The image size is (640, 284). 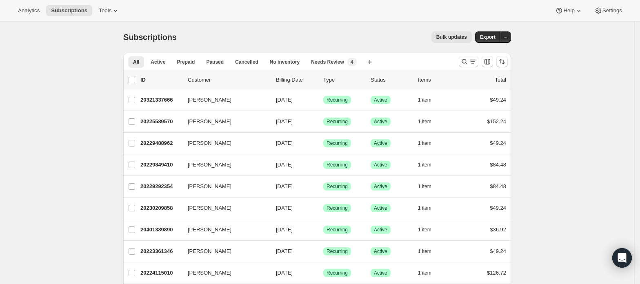 I want to click on p: Status, so click(x=391, y=80).